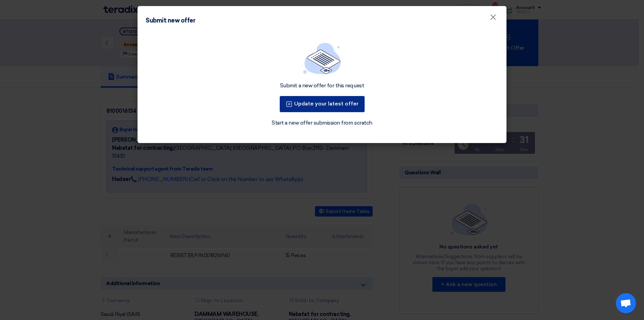 This screenshot has height=320, width=644. I want to click on img: empty_state_list.svg, so click(322, 59).